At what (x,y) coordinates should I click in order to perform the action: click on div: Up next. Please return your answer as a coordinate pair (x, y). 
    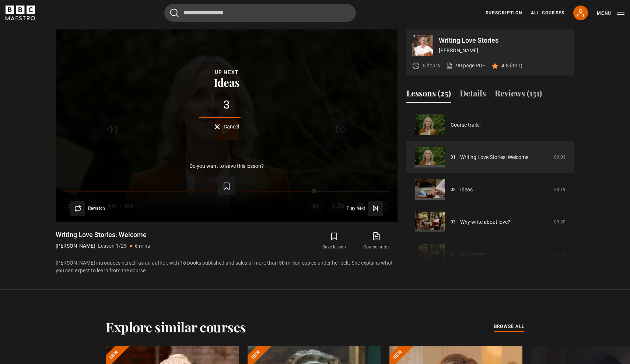
    Looking at the image, I should click on (227, 72).